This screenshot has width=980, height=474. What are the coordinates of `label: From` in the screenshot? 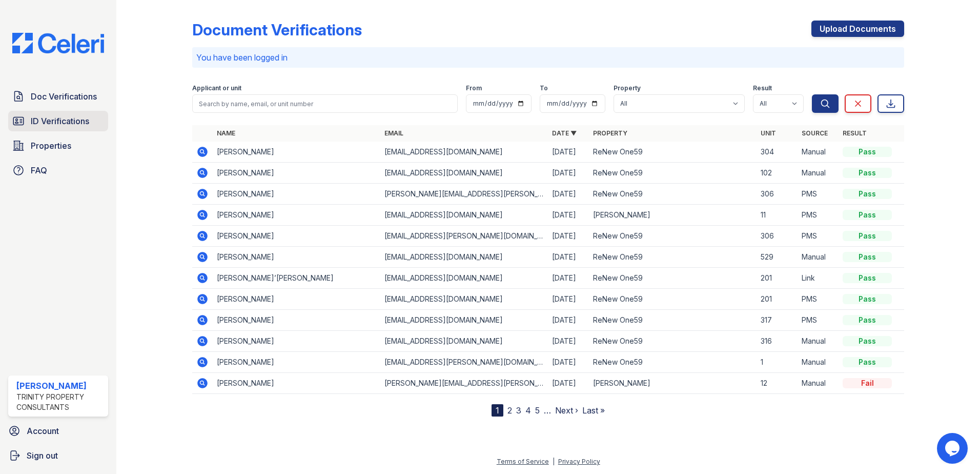 It's located at (474, 88).